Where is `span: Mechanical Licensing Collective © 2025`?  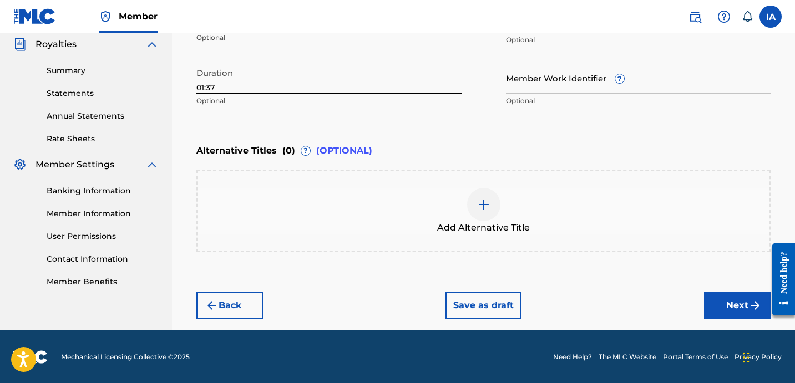
span: Mechanical Licensing Collective © 2025 is located at coordinates (125, 357).